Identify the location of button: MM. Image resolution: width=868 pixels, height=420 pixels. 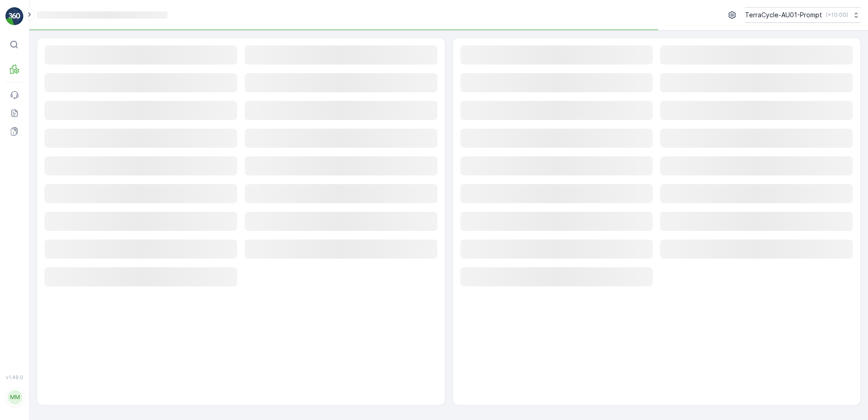
(14, 397).